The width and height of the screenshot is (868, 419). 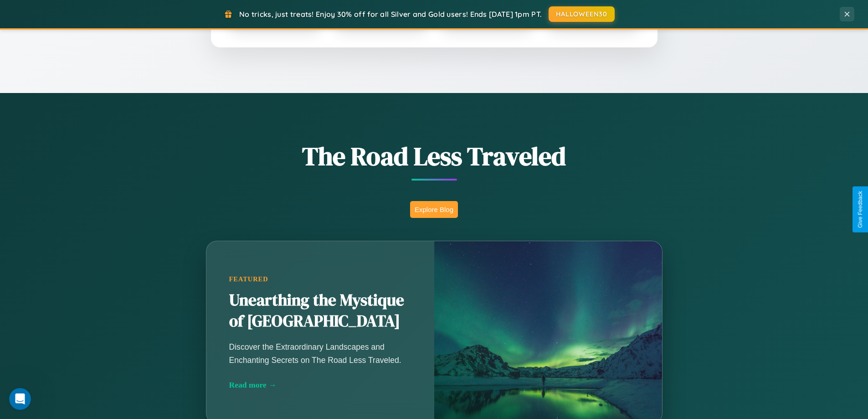 I want to click on button: HALLOWEEN30, so click(x=581, y=14).